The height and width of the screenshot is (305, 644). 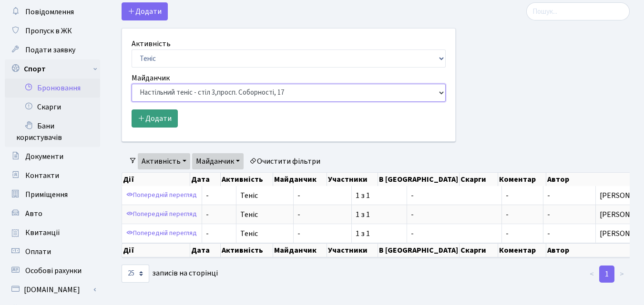 What do you see at coordinates (53, 270) in the screenshot?
I see `span: Особові рахунки` at bounding box center [53, 270].